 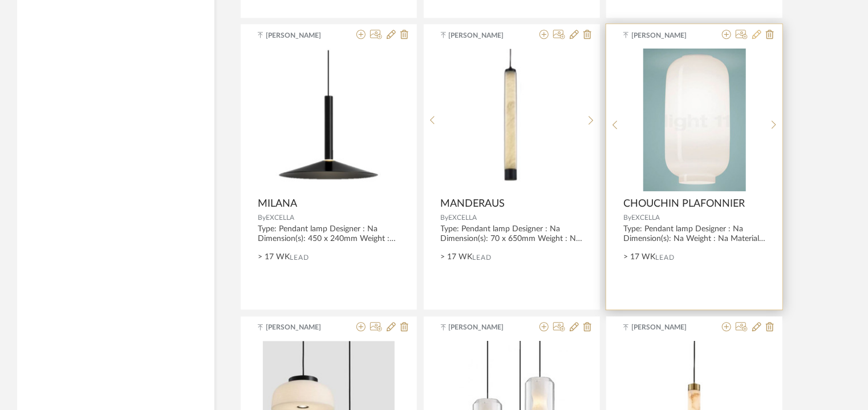 I want to click on div: Type: Pendant lamp Designer : Na Dimension(s): 450 x 240mm Weight : Na Materials & Finish: .Na Mo..., so click(x=328, y=234).